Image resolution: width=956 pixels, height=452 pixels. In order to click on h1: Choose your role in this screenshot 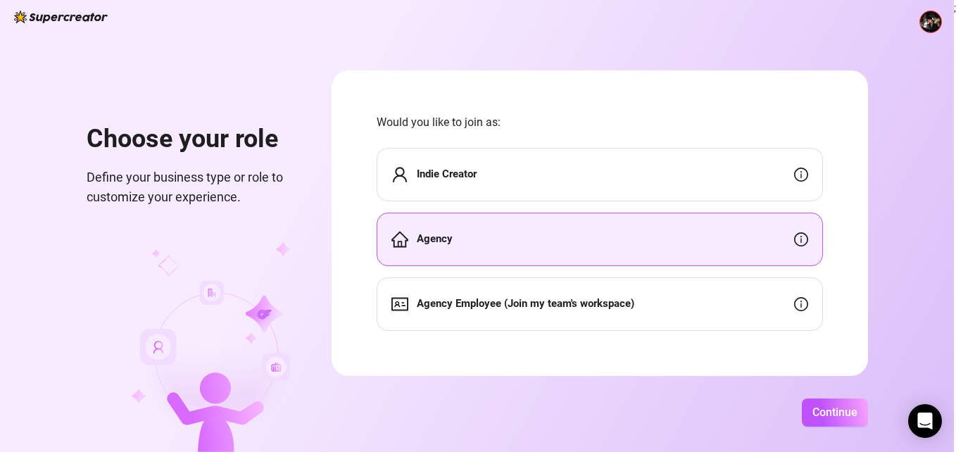, I will do `click(192, 139)`.